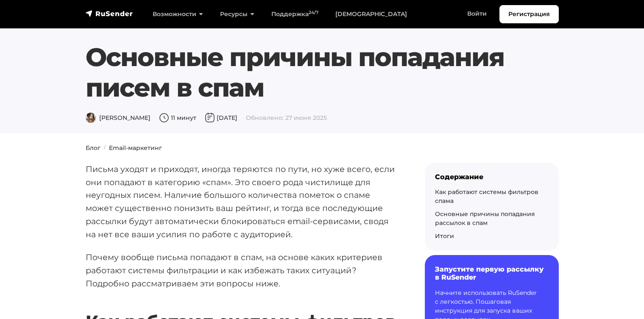 This screenshot has height=319, width=644. Describe the element at coordinates (485, 218) in the screenshot. I see `a: Основные причины попадания рассылок в спам` at that location.